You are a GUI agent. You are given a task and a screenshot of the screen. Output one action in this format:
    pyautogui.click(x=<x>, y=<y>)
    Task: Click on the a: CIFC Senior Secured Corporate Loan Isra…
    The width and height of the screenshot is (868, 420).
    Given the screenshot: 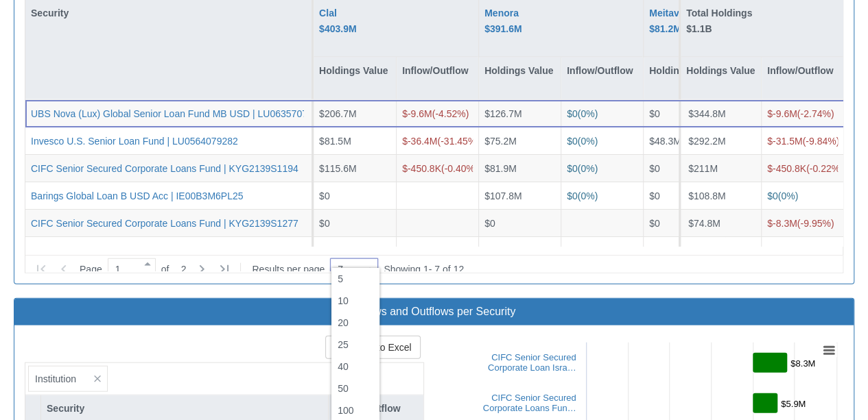 What is the action you would take?
    pyautogui.click(x=532, y=363)
    